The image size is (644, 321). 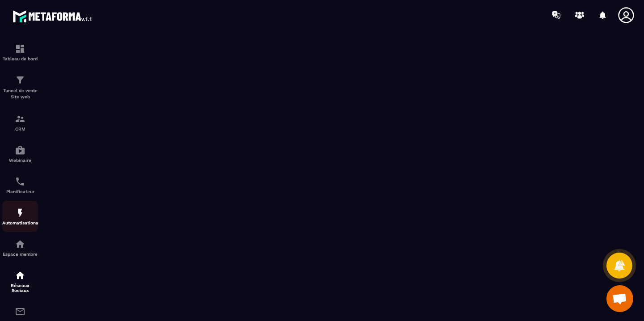 I want to click on a: automationsautomationsAutomatisations, so click(x=20, y=217).